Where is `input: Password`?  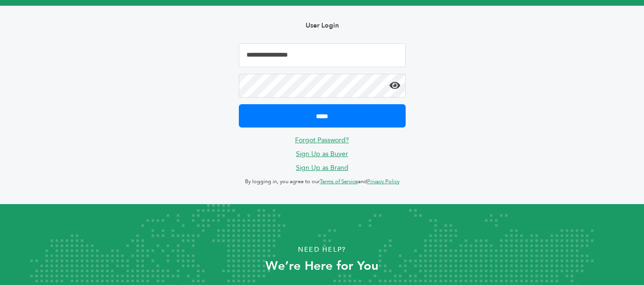
input: Password is located at coordinates (322, 86).